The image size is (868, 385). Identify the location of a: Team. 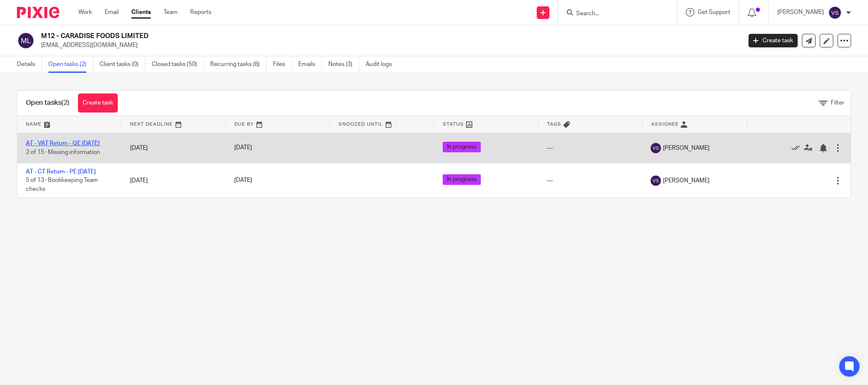
(170, 13).